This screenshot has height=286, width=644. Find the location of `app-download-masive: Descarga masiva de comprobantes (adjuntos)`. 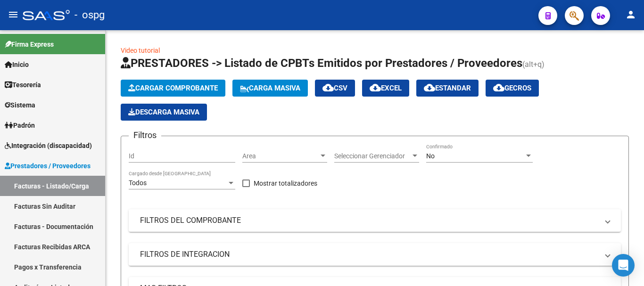

app-download-masive: Descarga masiva de comprobantes (adjuntos) is located at coordinates (164, 112).